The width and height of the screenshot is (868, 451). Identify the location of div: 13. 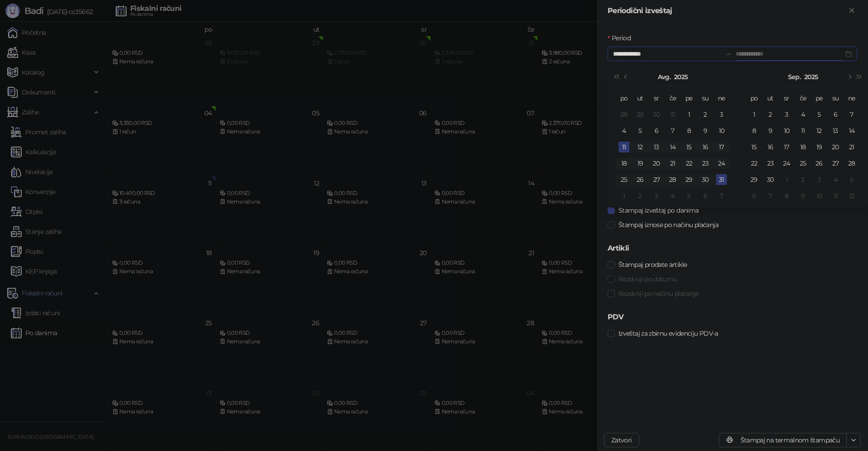
(835, 131).